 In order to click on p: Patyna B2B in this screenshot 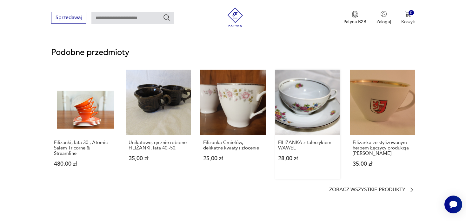, I will do `click(355, 22)`.